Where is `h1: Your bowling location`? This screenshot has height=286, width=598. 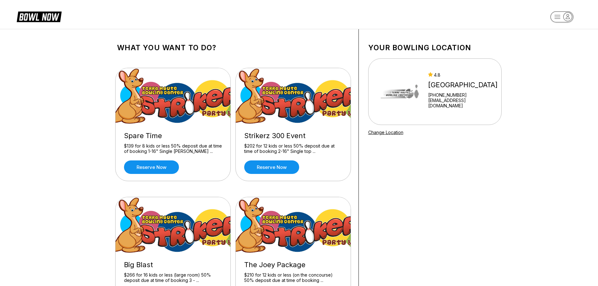
h1: Your bowling location is located at coordinates (435, 48).